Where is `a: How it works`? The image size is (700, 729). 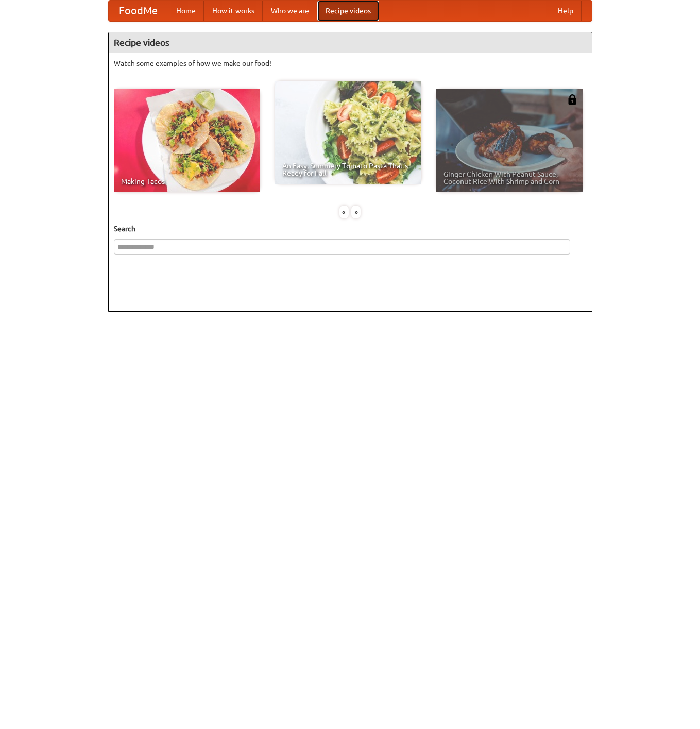
a: How it works is located at coordinates (234, 11).